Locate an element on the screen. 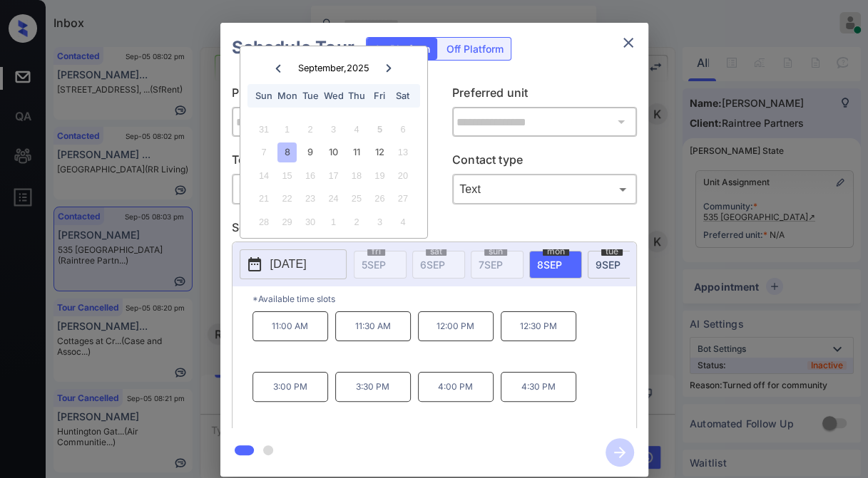  div: Not available Sunday, September 28th, 2025 is located at coordinates (263, 222).